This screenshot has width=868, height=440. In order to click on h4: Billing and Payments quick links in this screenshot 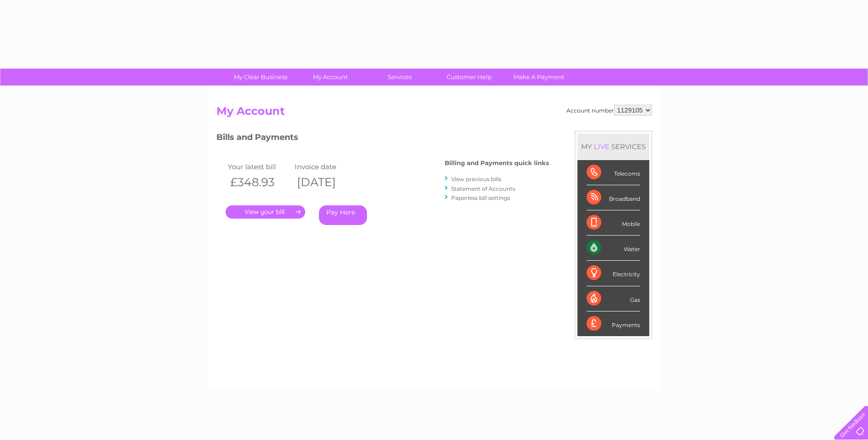, I will do `click(497, 163)`.